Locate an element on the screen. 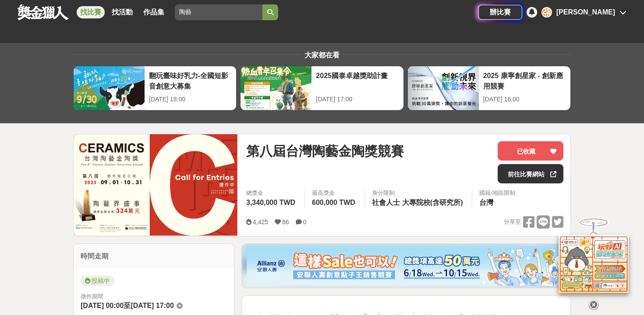 The image size is (644, 315). span: 至 is located at coordinates (127, 305).